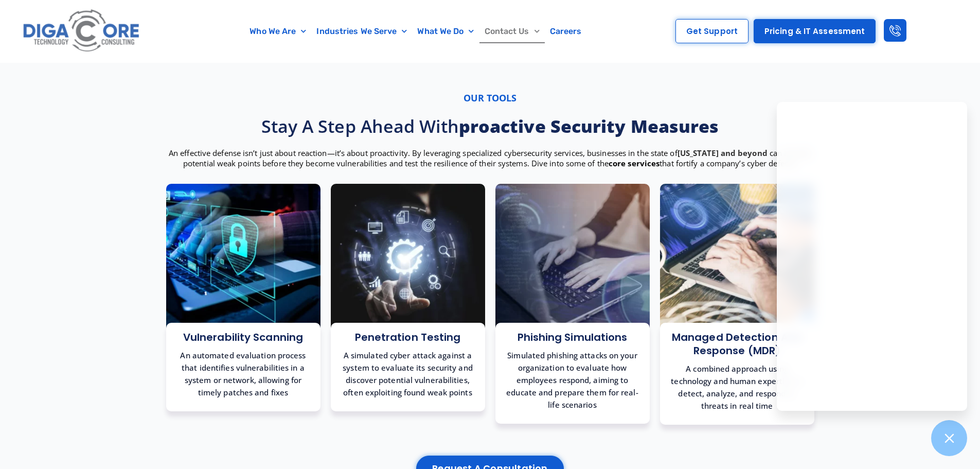  Describe the element at coordinates (362, 31) in the screenshot. I see `a: Industries We Serve` at that location.